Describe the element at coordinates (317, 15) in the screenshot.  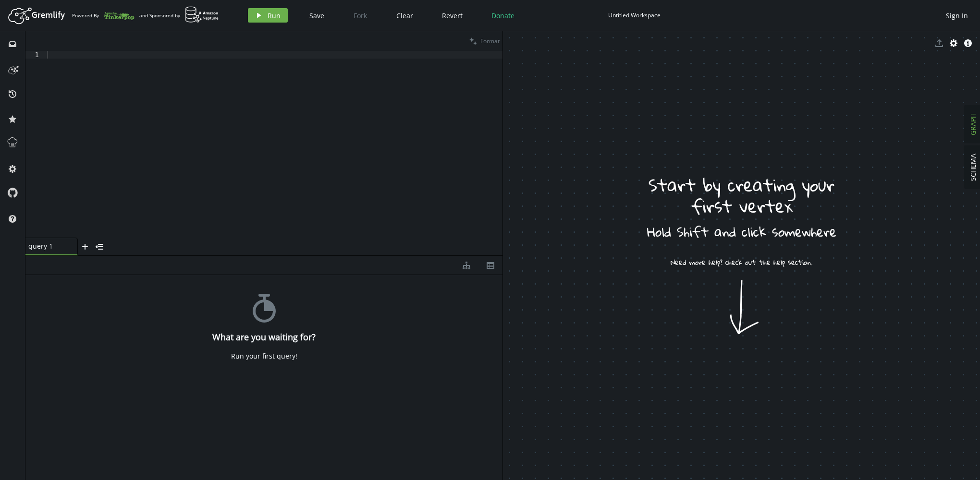
I see `button: Save` at that location.